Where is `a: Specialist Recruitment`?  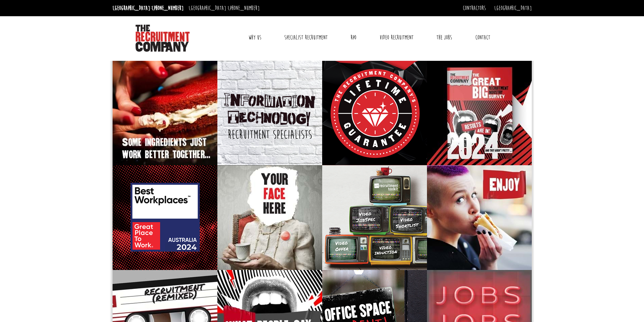
a: Specialist Recruitment is located at coordinates (306, 37).